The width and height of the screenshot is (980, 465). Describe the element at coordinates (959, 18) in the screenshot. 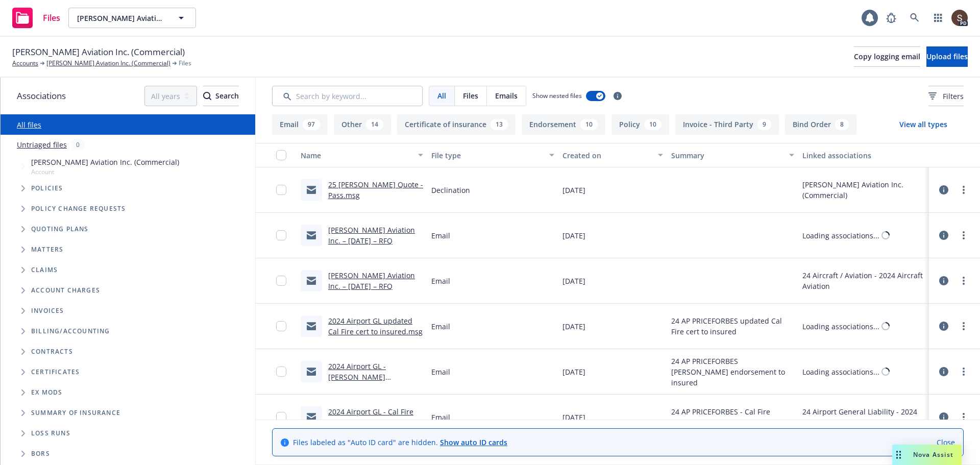

I see `img: photo` at that location.